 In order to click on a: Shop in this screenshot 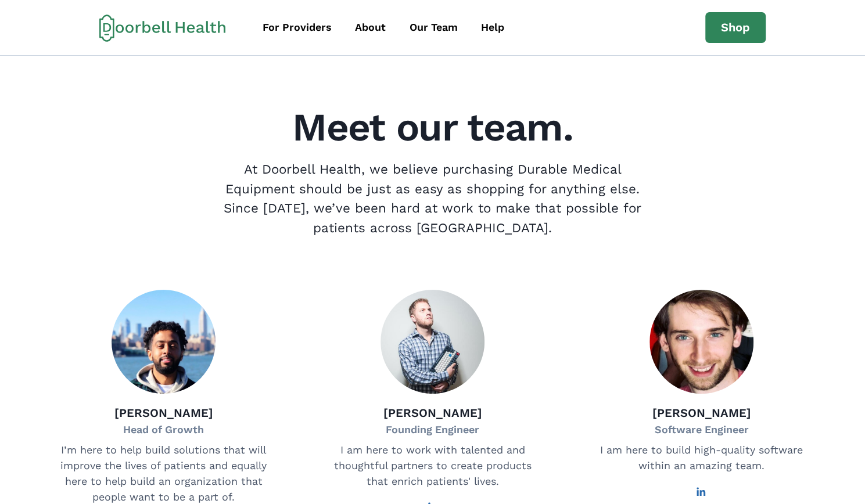, I will do `click(736, 28)`.